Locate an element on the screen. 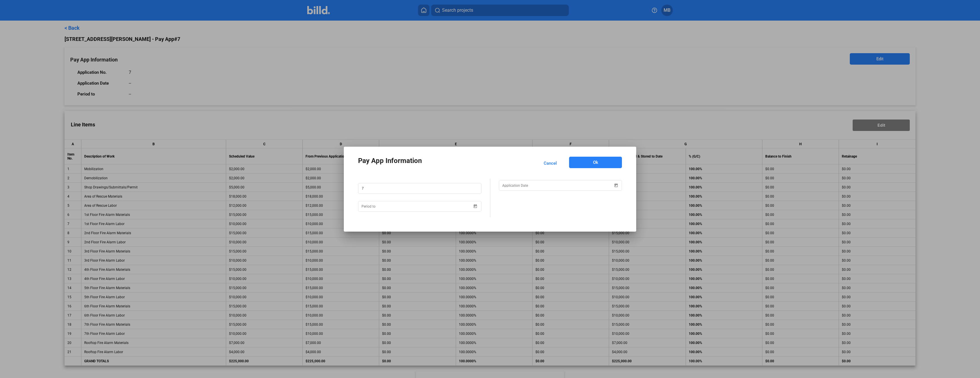 Image resolution: width=980 pixels, height=378 pixels. input: Period to is located at coordinates (417, 206).